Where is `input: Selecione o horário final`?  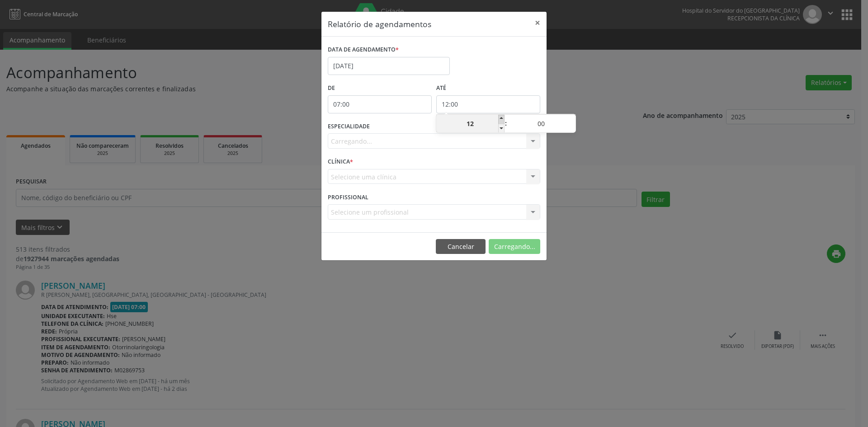 input: Selecione o horário final is located at coordinates (488, 104).